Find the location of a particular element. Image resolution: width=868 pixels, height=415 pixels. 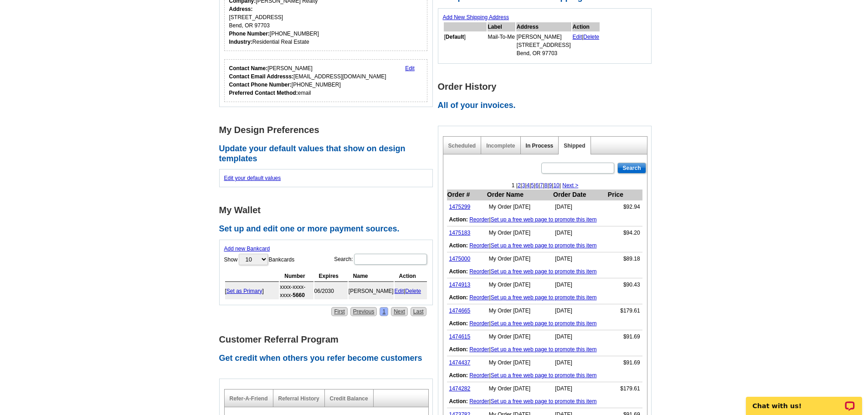

a: 1474437 is located at coordinates (460, 362).